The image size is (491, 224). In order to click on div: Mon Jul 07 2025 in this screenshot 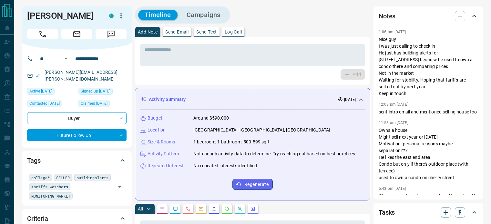, I will do `click(102, 105)`.